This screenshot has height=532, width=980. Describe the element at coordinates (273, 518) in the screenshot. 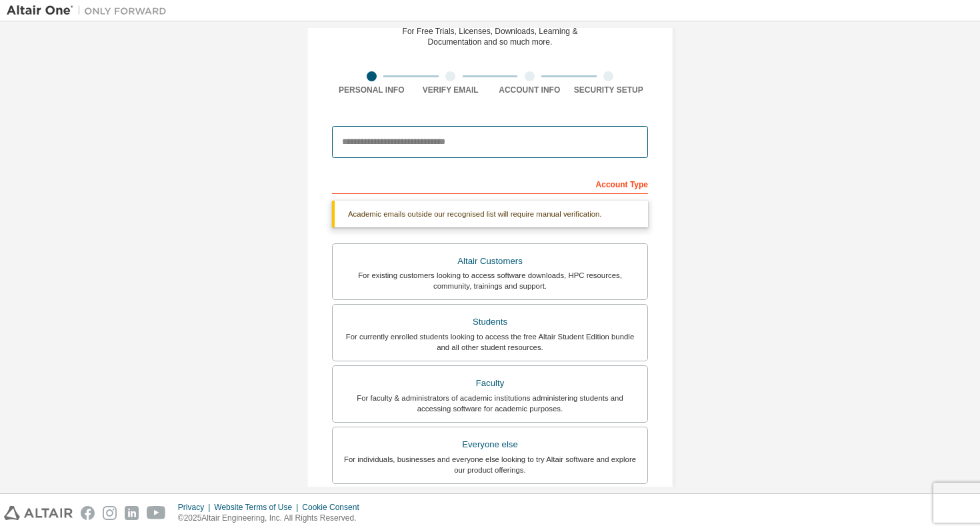

I see `p: © 2025 Altair Engineering, Inc. All Rights Reserved.` at that location.